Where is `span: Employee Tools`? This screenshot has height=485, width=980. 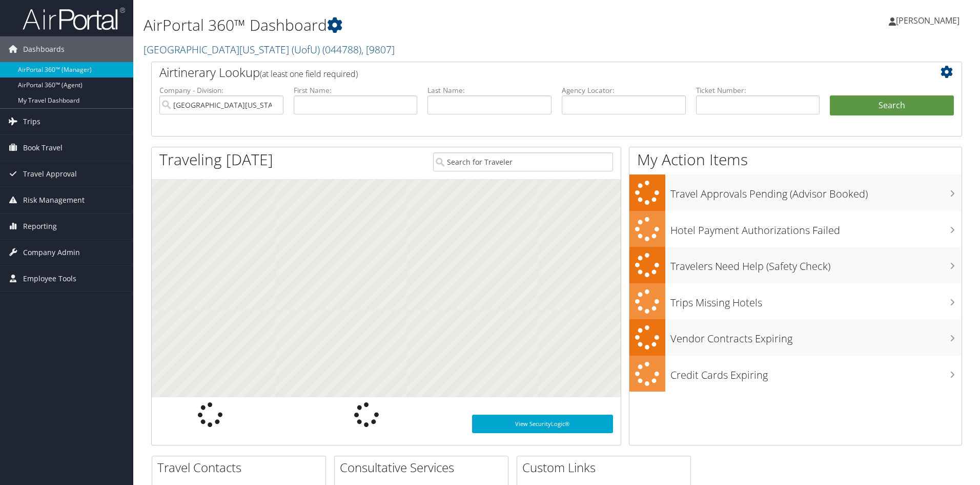 span: Employee Tools is located at coordinates (50, 278).